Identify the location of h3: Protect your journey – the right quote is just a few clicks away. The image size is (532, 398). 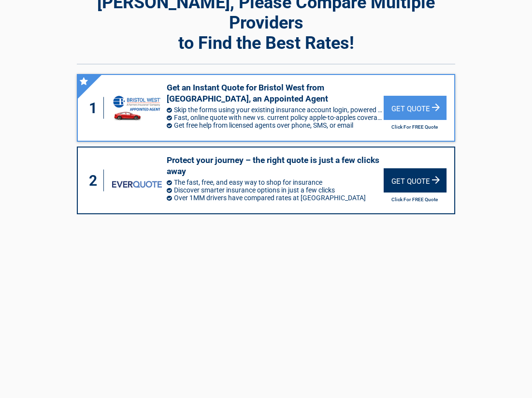
(275, 166).